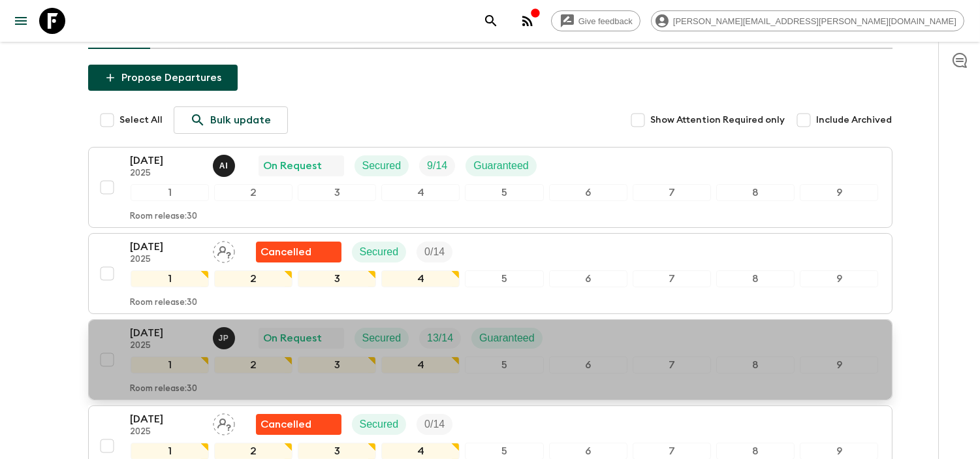  I want to click on a: Bulk update, so click(230, 120).